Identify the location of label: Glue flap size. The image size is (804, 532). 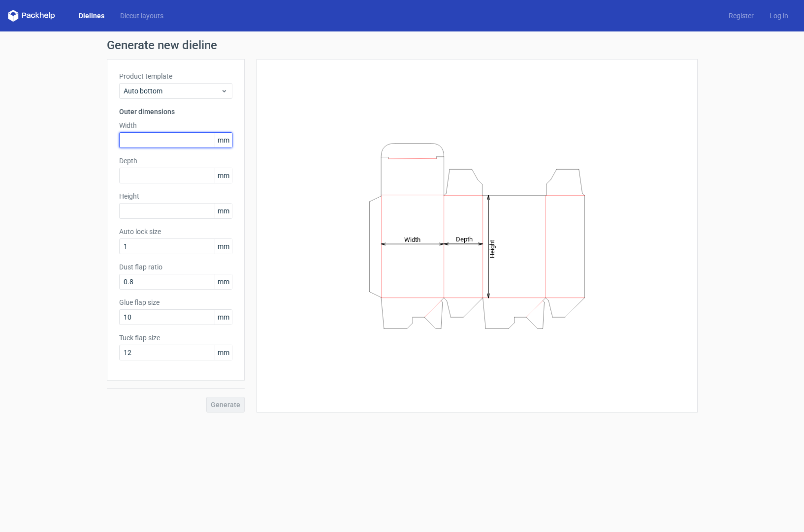
(176, 302).